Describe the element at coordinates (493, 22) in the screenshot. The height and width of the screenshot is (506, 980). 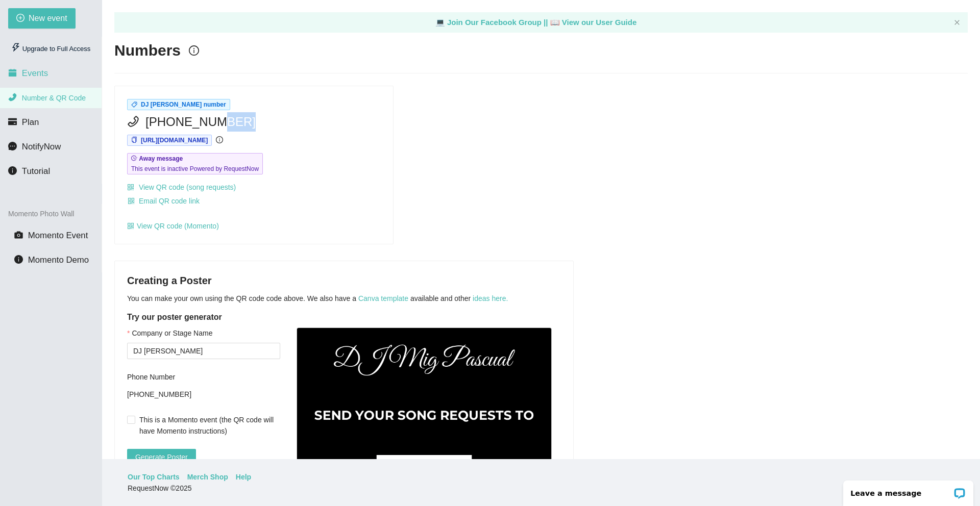
I see `a: laptop Join Our Facebook Group ||` at that location.